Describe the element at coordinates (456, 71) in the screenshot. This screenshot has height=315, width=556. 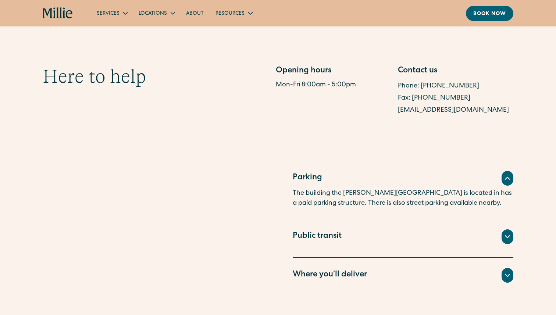
I see `div: Contact us` at that location.